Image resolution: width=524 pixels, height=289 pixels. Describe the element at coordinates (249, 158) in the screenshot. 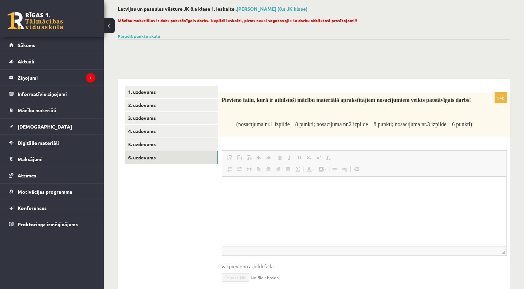

I see `a: Ievietot no Worda` at that location.